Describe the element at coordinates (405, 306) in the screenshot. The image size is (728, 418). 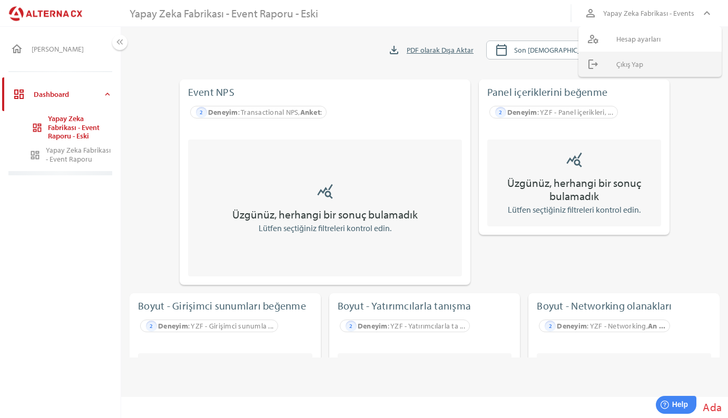
I see `span: Boyut - Yatırımcılarla tanışma` at that location.